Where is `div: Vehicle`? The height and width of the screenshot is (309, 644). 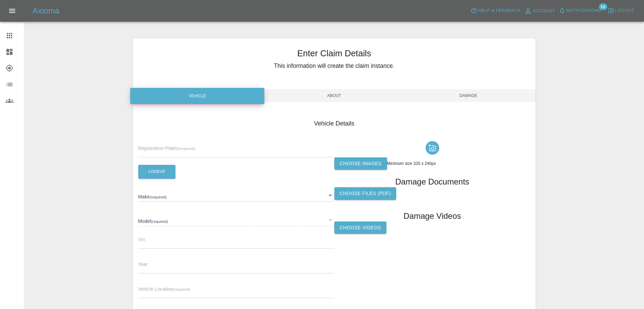 div: Vehicle is located at coordinates (197, 96).